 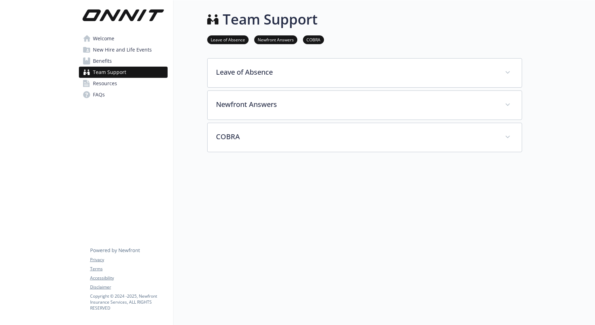 I want to click on div: Leave of Absence, so click(x=365, y=73).